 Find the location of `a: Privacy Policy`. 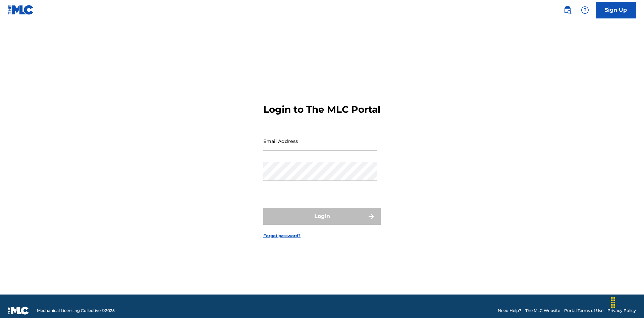

a: Privacy Policy is located at coordinates (622, 311).